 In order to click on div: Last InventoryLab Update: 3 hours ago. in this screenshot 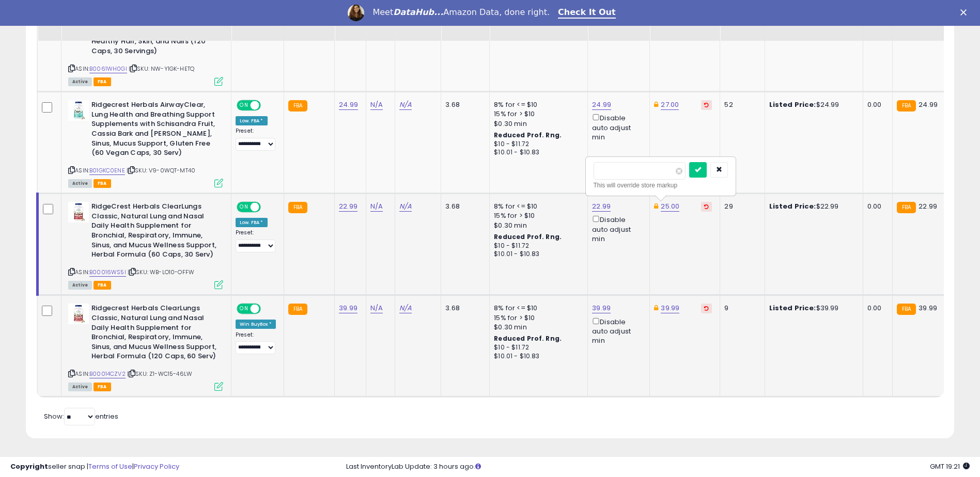, I will do `click(658, 467)`.